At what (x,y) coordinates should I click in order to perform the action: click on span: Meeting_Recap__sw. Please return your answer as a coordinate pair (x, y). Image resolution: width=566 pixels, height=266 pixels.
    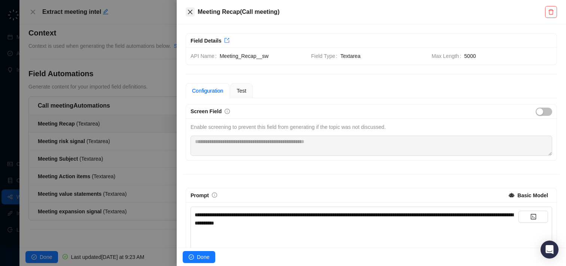
    Looking at the image, I should click on (262, 56).